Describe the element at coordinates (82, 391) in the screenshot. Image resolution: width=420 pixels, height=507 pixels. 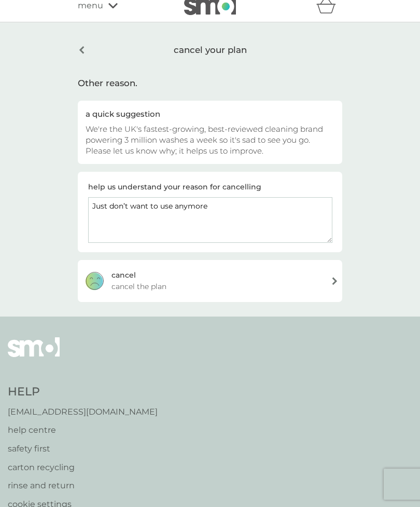
I see `h4: Help` at that location.